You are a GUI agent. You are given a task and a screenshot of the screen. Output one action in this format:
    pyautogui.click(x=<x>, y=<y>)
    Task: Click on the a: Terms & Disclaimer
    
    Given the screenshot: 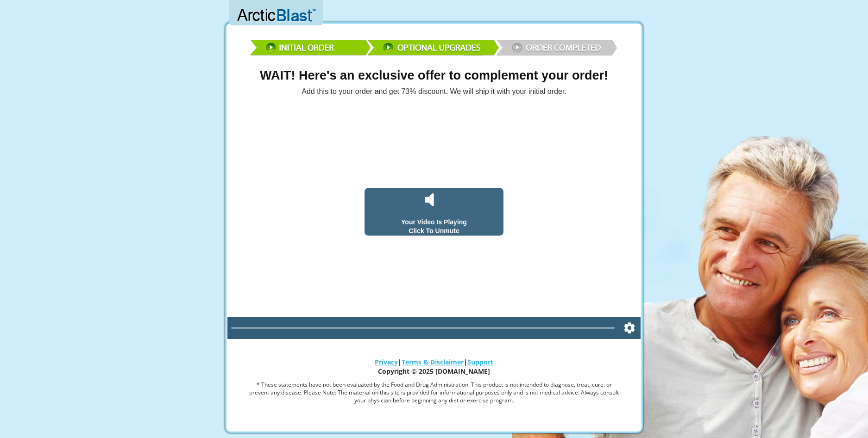 What is the action you would take?
    pyautogui.click(x=432, y=361)
    